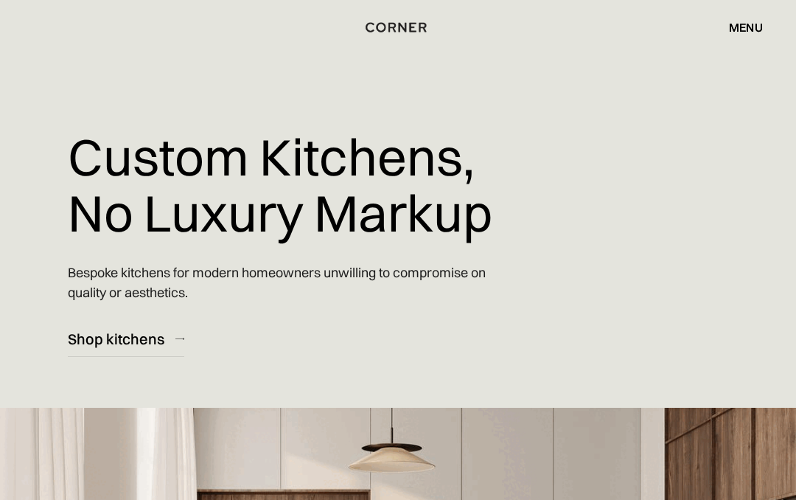 The image size is (796, 500). I want to click on a: home, so click(398, 27).